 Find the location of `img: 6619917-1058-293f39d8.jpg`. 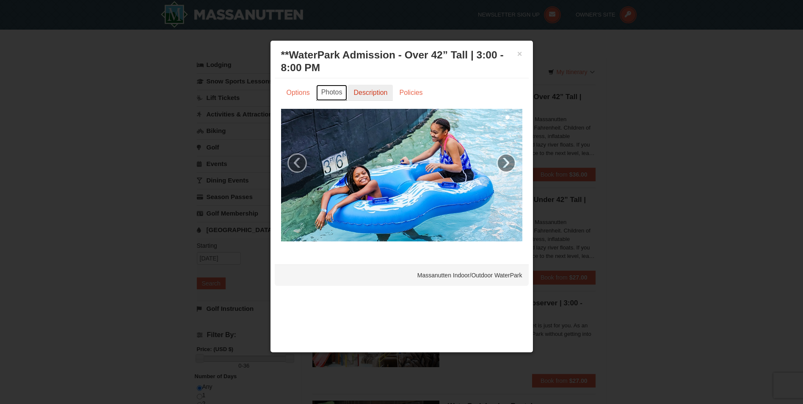

img: 6619917-1058-293f39d8.jpg is located at coordinates (402, 175).